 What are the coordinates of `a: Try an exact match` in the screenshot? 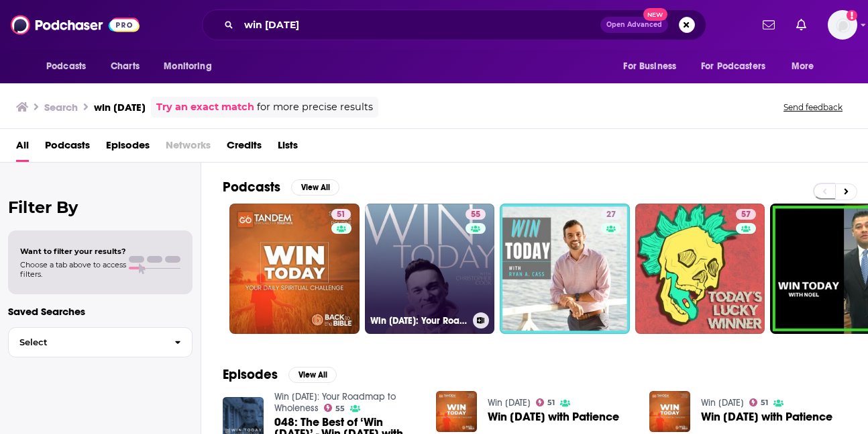 It's located at (205, 107).